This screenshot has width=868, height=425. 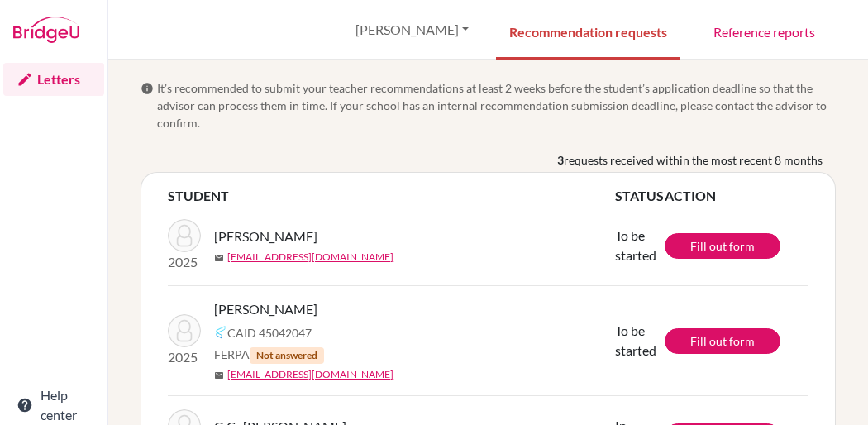 What do you see at coordinates (269, 354) in the screenshot?
I see `span: FERPA` at bounding box center [269, 354].